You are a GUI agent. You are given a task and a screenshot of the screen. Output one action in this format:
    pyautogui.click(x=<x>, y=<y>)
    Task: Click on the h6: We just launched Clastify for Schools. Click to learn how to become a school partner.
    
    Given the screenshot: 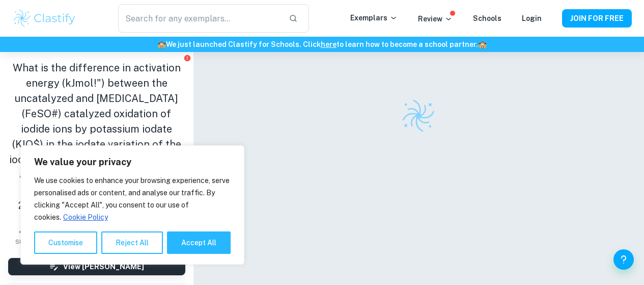 What is the action you would take?
    pyautogui.click(x=322, y=44)
    